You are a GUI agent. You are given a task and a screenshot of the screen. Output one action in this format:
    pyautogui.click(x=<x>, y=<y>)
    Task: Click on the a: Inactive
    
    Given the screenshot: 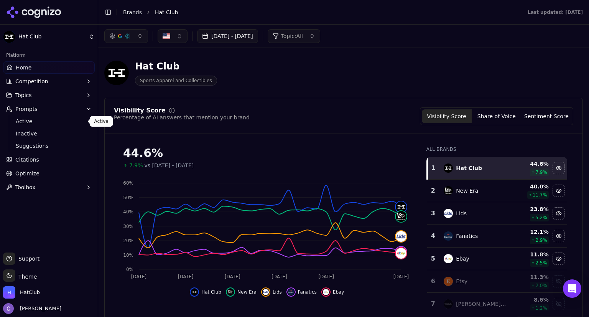 What is the action you would take?
    pyautogui.click(x=49, y=133)
    